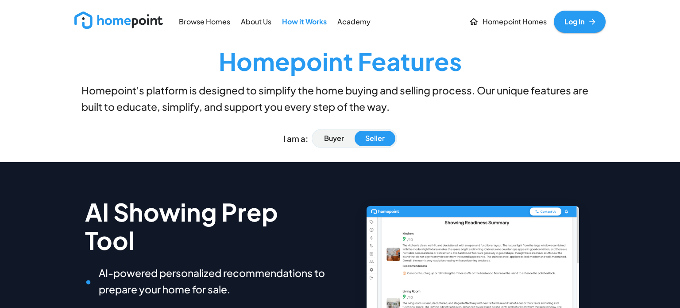 Image resolution: width=680 pixels, height=308 pixels. What do you see at coordinates (207, 281) in the screenshot?
I see `h6: AI-powered personalized recommendations to prepare your home for sale.` at bounding box center [207, 281].